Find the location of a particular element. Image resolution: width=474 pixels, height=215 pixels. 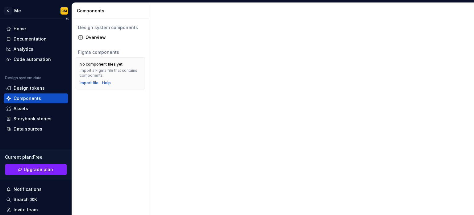

button: Collapse sidebar is located at coordinates (67, 19).